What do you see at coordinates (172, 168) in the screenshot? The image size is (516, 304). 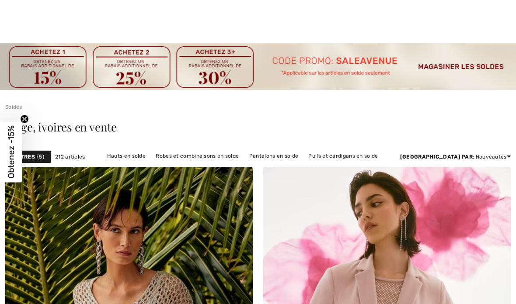 I see `a: Vestes et blazers en solde` at bounding box center [172, 168].